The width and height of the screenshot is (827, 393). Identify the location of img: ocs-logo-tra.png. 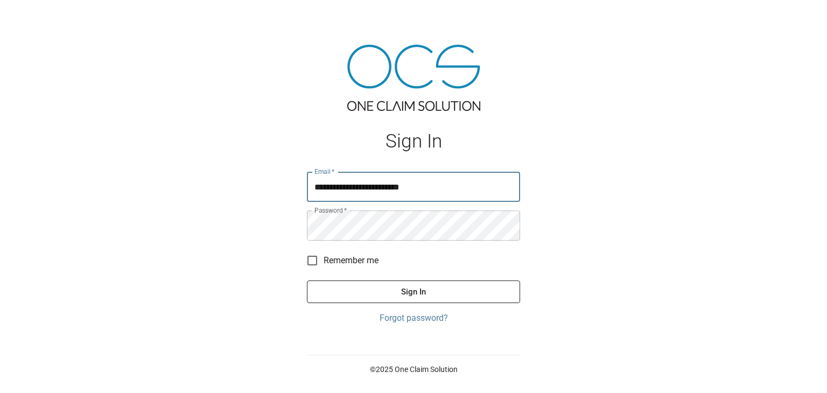
(413, 77).